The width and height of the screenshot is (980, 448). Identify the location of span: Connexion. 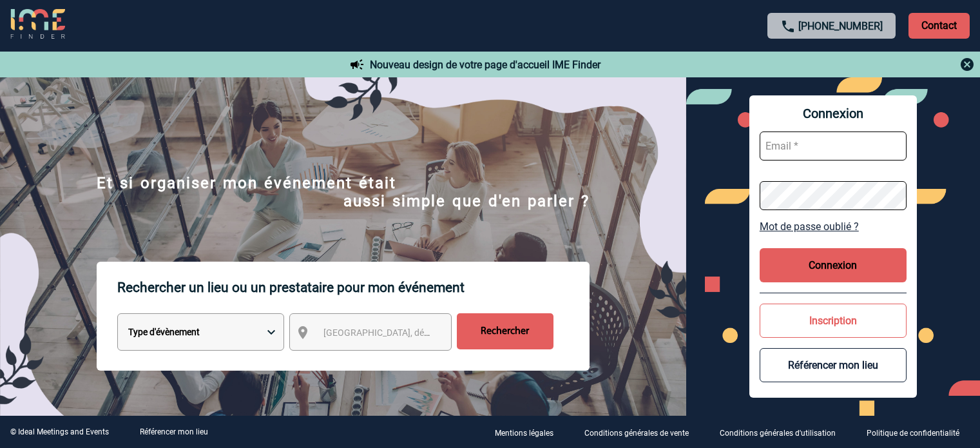
(833, 113).